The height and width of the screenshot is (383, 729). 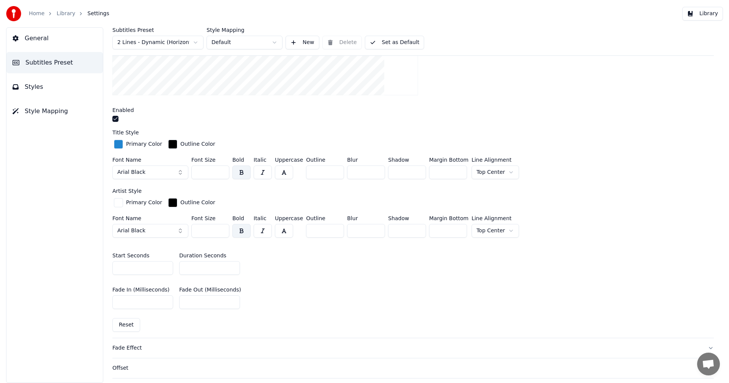 What do you see at coordinates (394, 43) in the screenshot?
I see `button: Set as Default` at bounding box center [394, 43].